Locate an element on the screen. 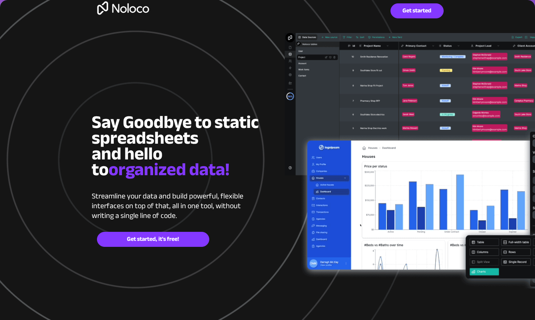 This screenshot has height=320, width=535. a: Get started, it's free! is located at coordinates (153, 239).